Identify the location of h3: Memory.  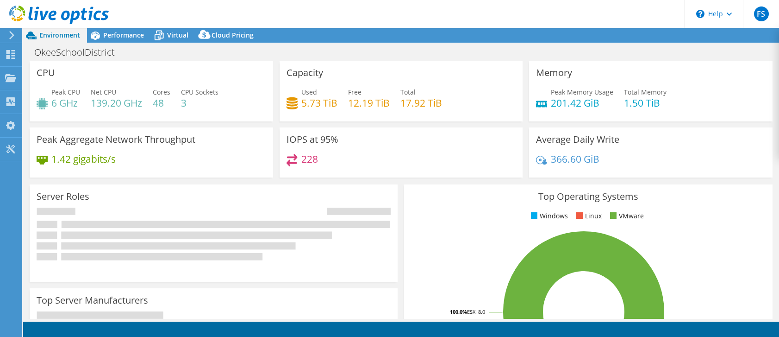
(554, 73).